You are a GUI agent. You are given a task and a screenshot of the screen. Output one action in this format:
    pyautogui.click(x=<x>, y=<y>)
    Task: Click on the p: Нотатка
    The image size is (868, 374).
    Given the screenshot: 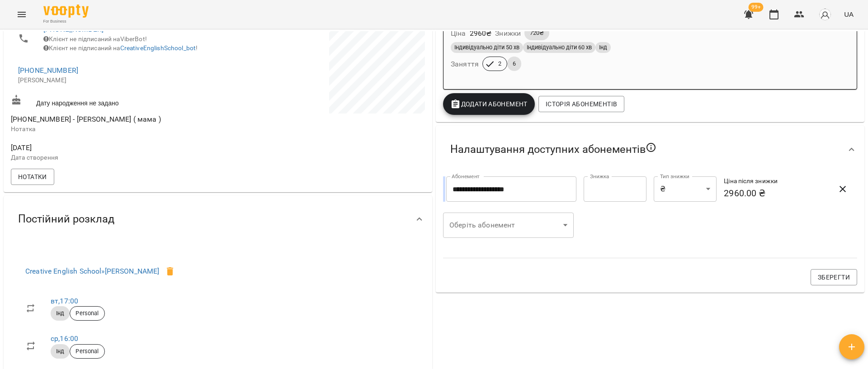 What is the action you would take?
    pyautogui.click(x=114, y=129)
    